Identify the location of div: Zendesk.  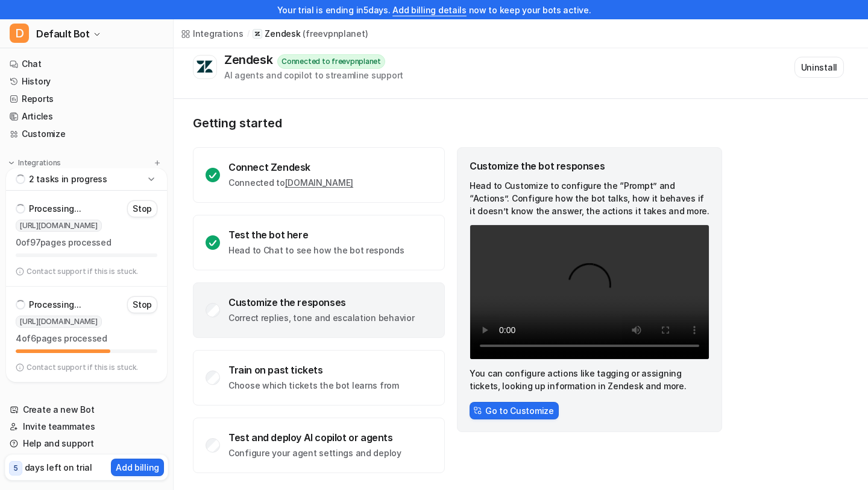
(251, 59).